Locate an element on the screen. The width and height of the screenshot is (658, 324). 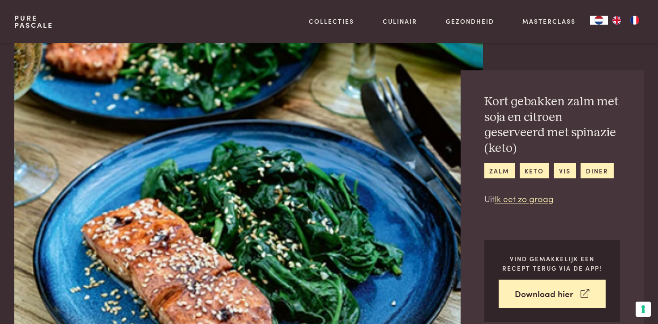
a: FR is located at coordinates (635, 20).